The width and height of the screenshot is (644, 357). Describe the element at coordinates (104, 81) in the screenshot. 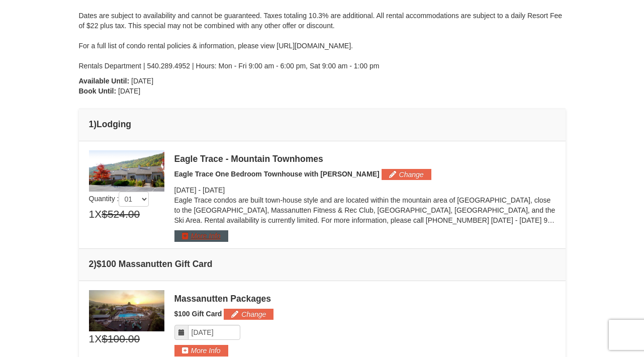

I see `strong: Available Until:` at that location.